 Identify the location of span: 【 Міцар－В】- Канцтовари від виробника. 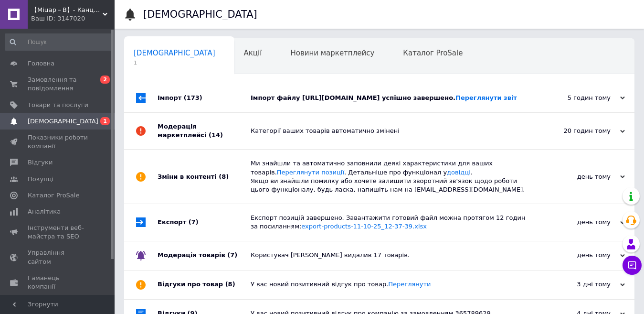
(67, 10).